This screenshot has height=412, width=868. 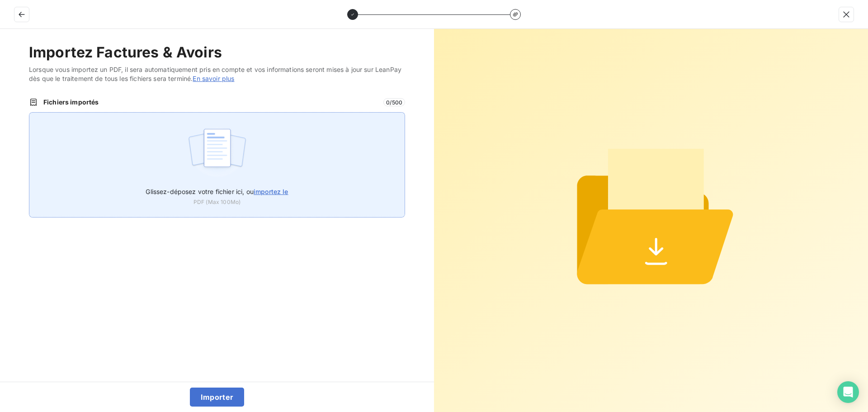 I want to click on span: importez le, so click(x=271, y=191).